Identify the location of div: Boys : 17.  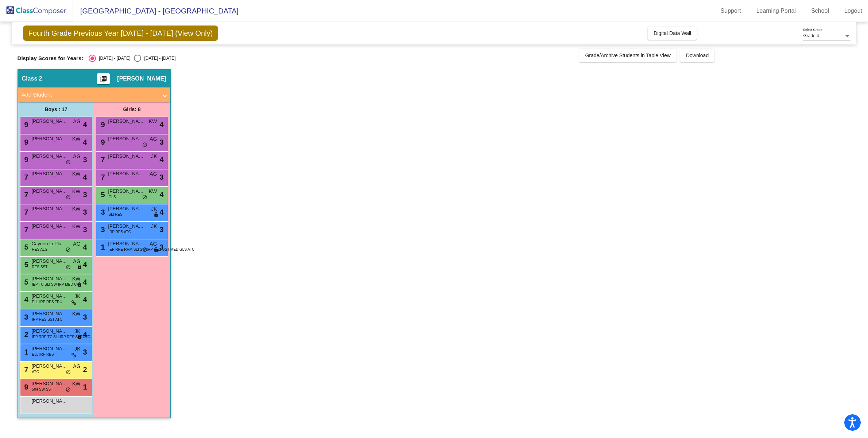
(56, 109).